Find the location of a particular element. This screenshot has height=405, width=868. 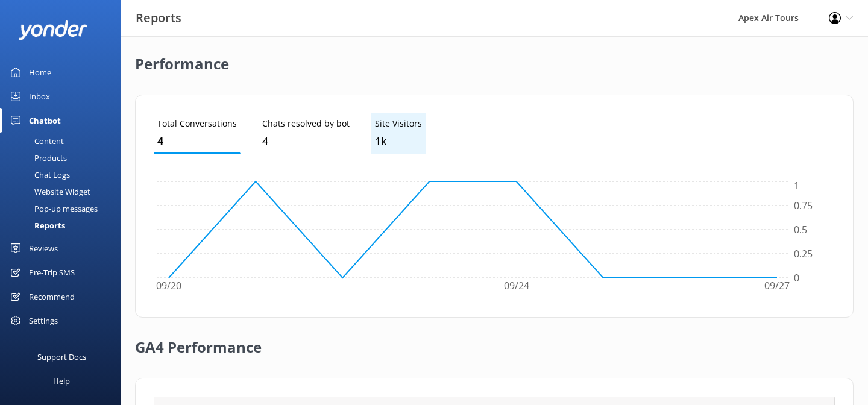

a: Website Widget is located at coordinates (64, 191).